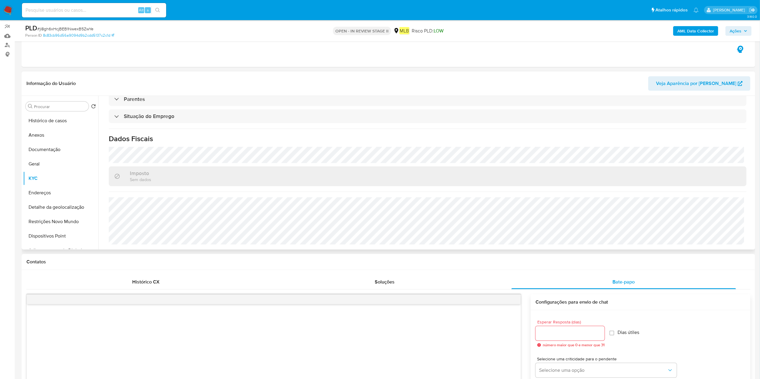 Image resolution: width=760 pixels, height=379 pixels. What do you see at coordinates (61, 222) in the screenshot?
I see `button: Restrições Novo Mundo` at bounding box center [61, 222].